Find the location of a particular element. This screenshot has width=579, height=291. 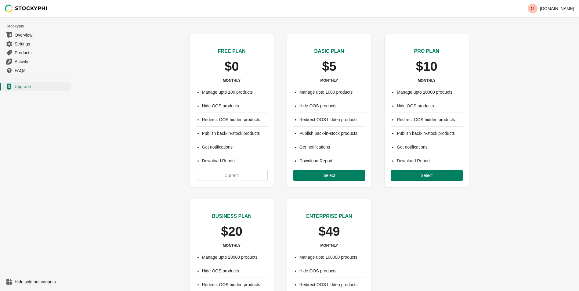

span: FAQs is located at coordinates (42, 70).